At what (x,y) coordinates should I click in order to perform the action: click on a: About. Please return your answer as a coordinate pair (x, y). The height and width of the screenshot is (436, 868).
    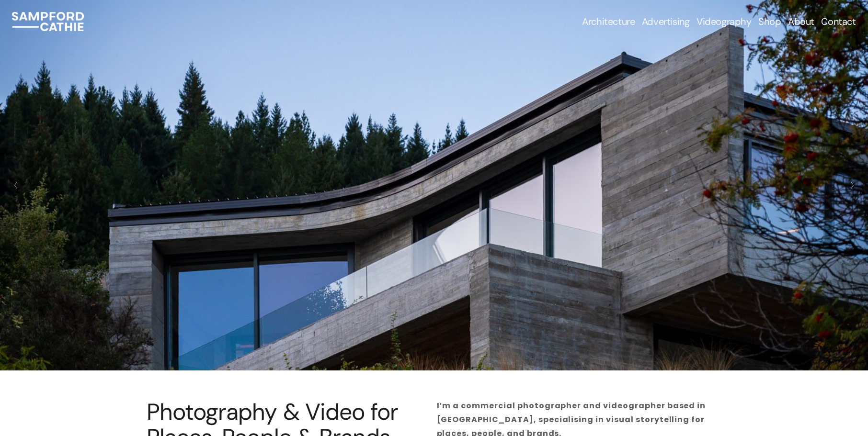
    Looking at the image, I should click on (801, 21).